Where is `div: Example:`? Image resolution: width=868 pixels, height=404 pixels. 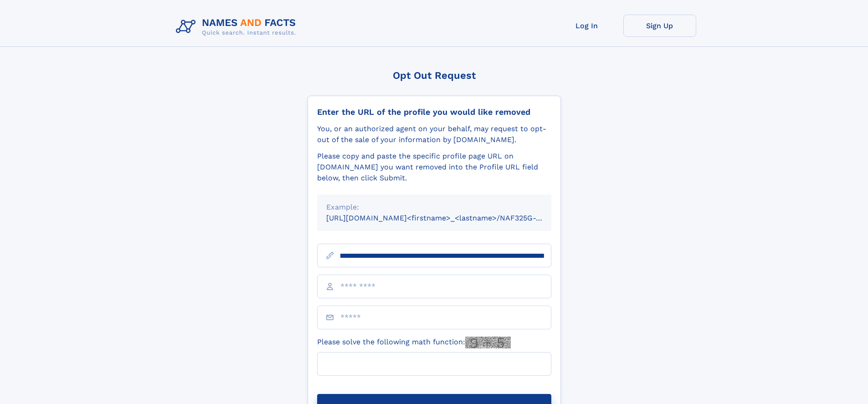 div: Example: is located at coordinates (434, 207).